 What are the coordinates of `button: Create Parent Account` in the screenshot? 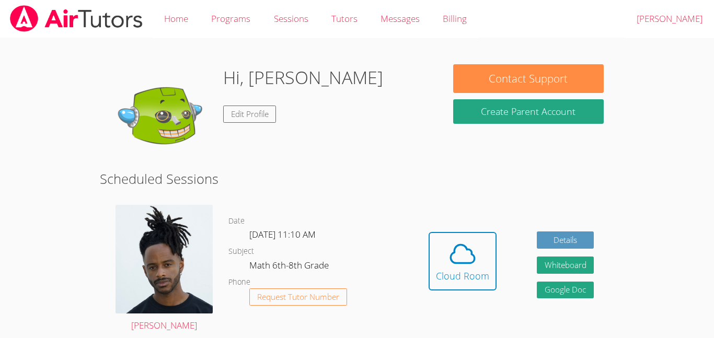 It's located at (528, 111).